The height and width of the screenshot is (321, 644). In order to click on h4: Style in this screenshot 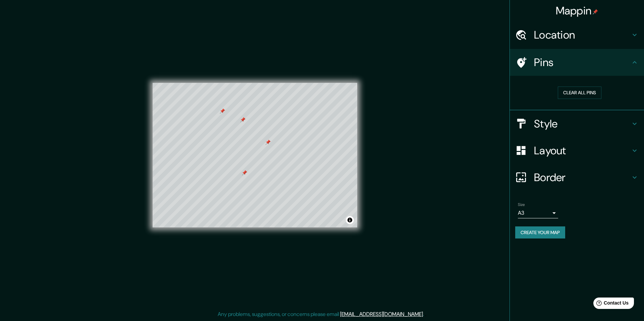, I will do `click(583, 124)`.